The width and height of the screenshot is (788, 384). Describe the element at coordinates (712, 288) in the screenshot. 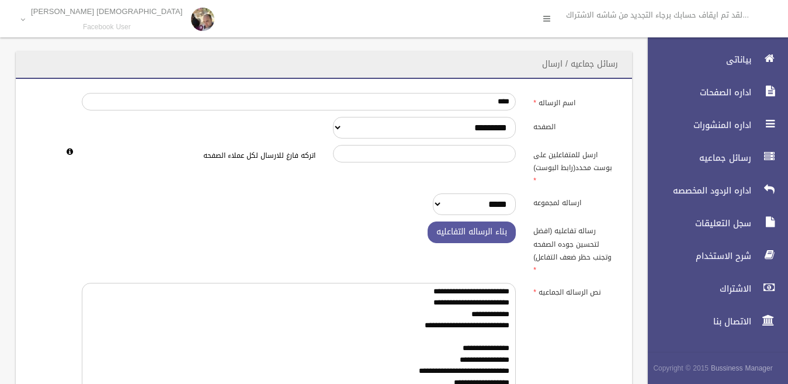

I see `a: الاشتراك` at that location.